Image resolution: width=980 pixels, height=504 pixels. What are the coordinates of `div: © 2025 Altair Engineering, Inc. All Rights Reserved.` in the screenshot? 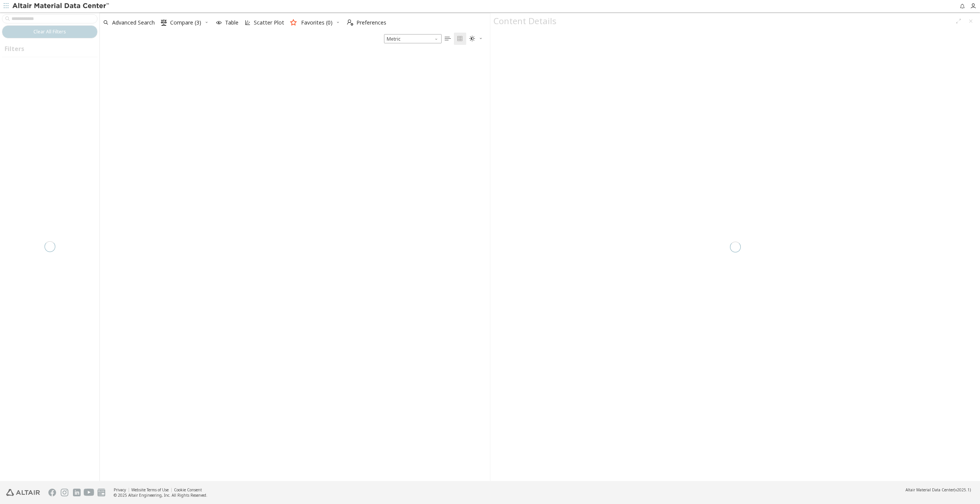 It's located at (160, 495).